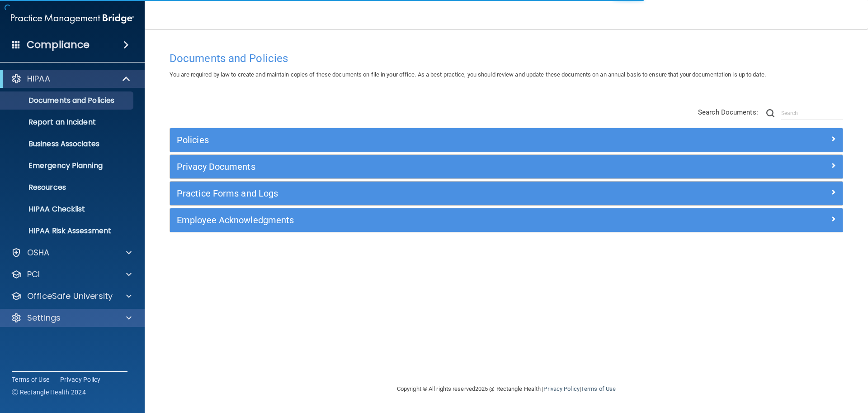 This screenshot has height=413, width=868. I want to click on h5: Practice Forms and Logs, so click(422, 193).